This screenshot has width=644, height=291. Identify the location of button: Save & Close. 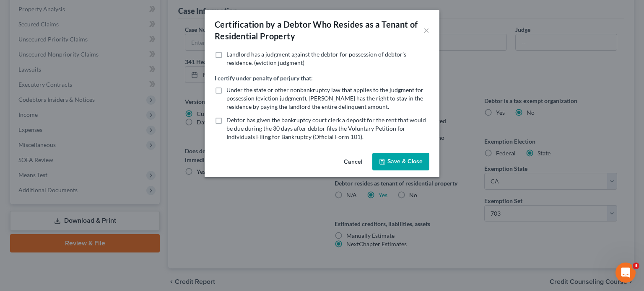
(401, 162).